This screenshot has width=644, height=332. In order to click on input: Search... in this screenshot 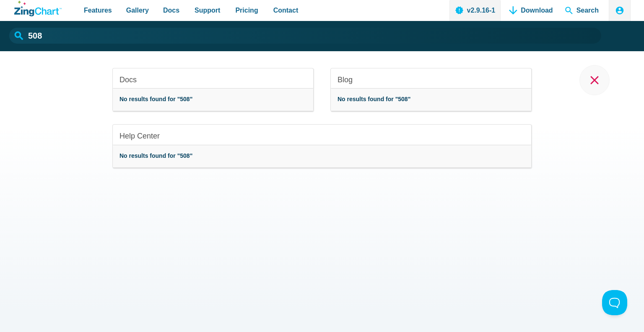, I will do `click(305, 36)`.